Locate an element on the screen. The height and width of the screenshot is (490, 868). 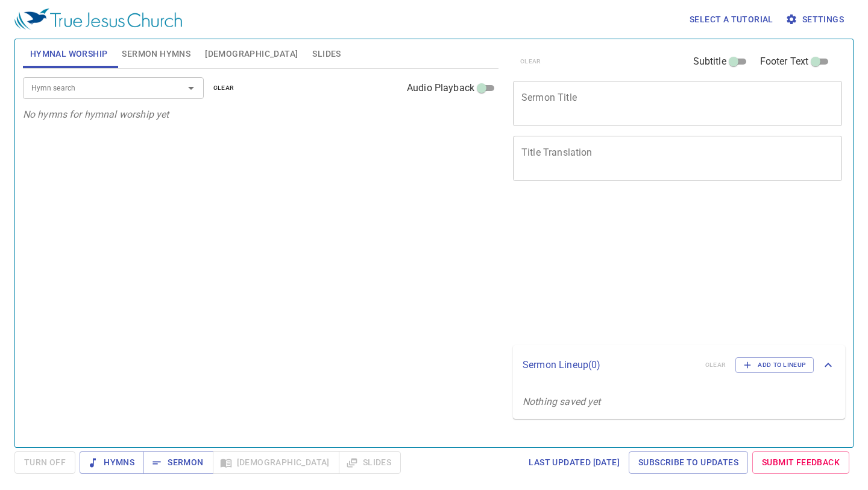
a: Submit Feedback is located at coordinates (801, 462).